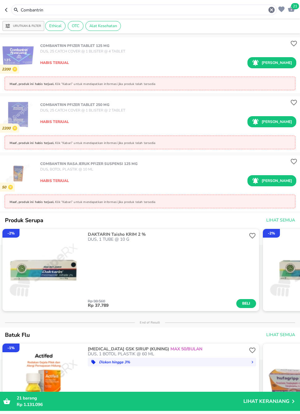 The height and width of the screenshot is (414, 300). Describe the element at coordinates (172, 362) in the screenshot. I see `button: Diskon hingga 3%` at that location.